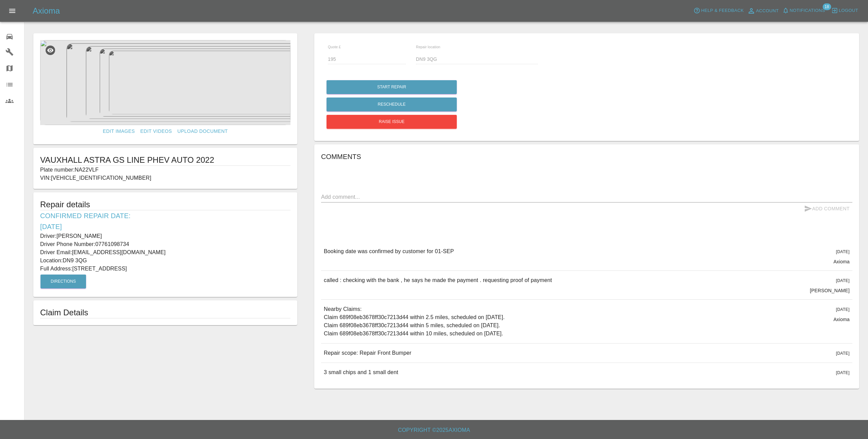 This screenshot has width=868, height=439. I want to click on span: Repair location, so click(428, 47).